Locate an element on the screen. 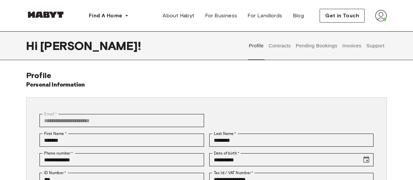 The width and height of the screenshot is (413, 180). span: Hi is located at coordinates (33, 46).